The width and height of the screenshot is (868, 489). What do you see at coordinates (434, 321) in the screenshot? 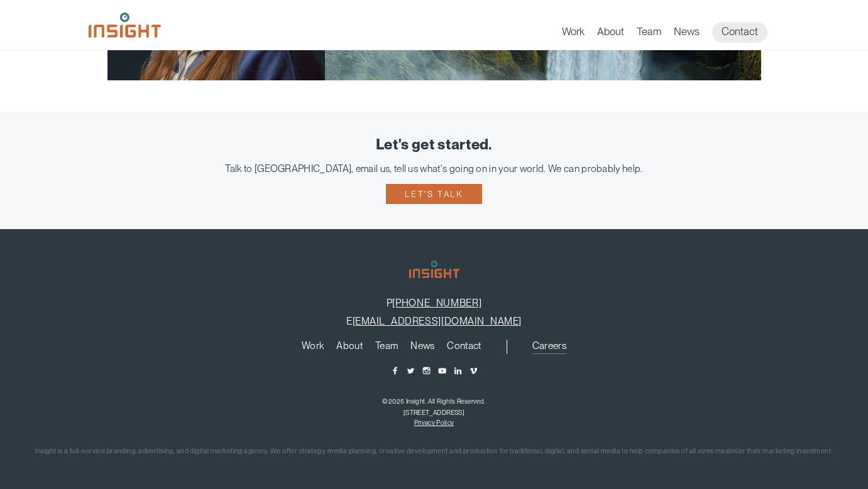
I see `p: E` at bounding box center [434, 321].